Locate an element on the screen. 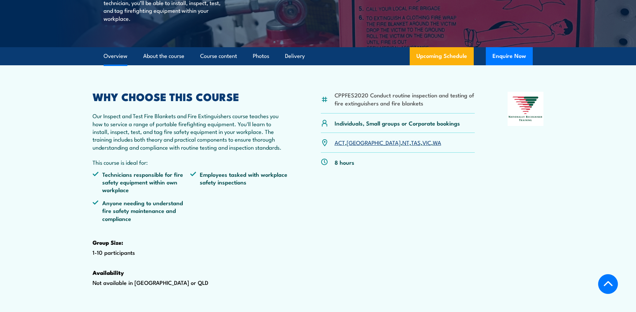  p: Our Inspect and Test Fire Blankets and Fire Extinguishers course teaches you how to service a ran... is located at coordinates (190, 131).